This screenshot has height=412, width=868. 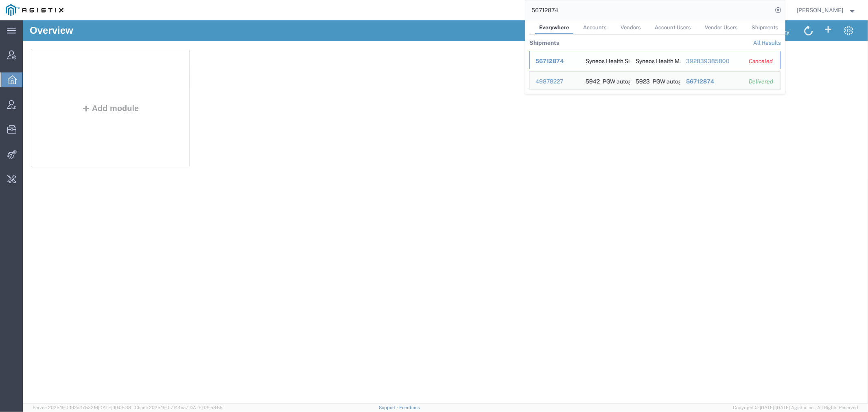 What do you see at coordinates (655, 60) in the screenshot?
I see `div: Syneos Health Malaysia Sdn Bhd` at bounding box center [655, 60].